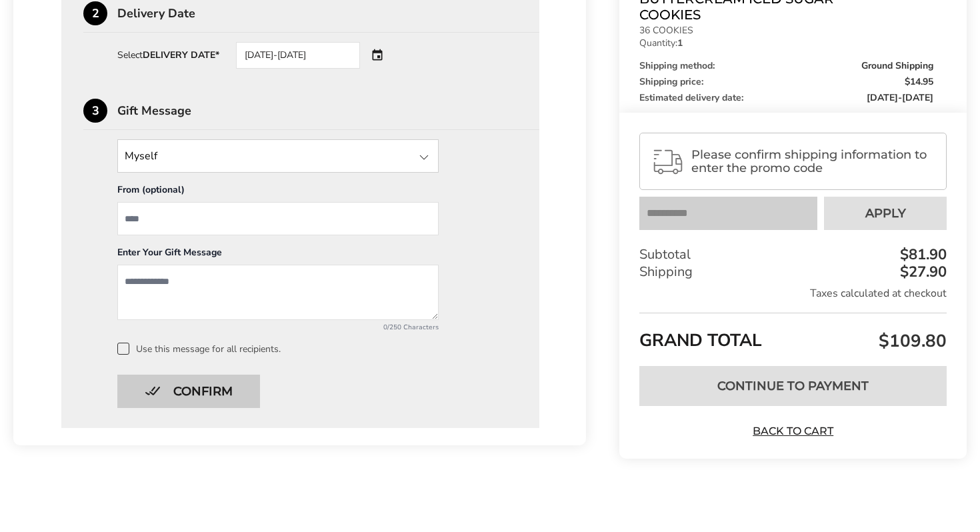 The width and height of the screenshot is (980, 532). What do you see at coordinates (794, 432) in the screenshot?
I see `a: Back to Cart` at bounding box center [794, 432].